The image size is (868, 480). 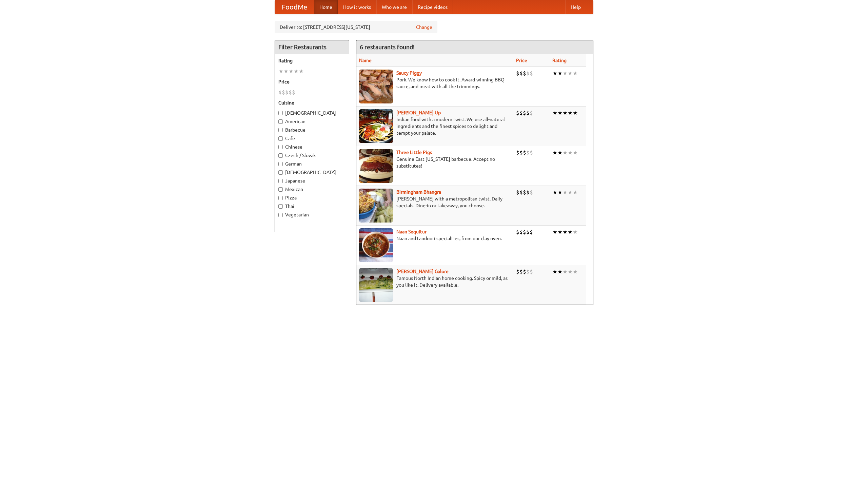 What do you see at coordinates (357, 7) in the screenshot?
I see `a: How it works` at bounding box center [357, 7].